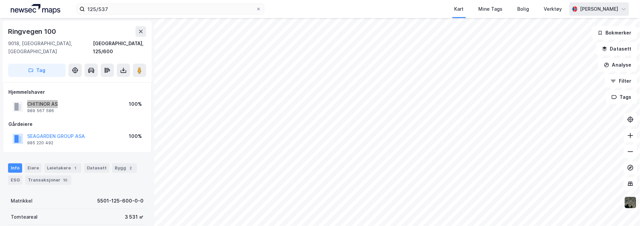  Describe the element at coordinates (131, 168) in the screenshot. I see `div: 2` at that location.